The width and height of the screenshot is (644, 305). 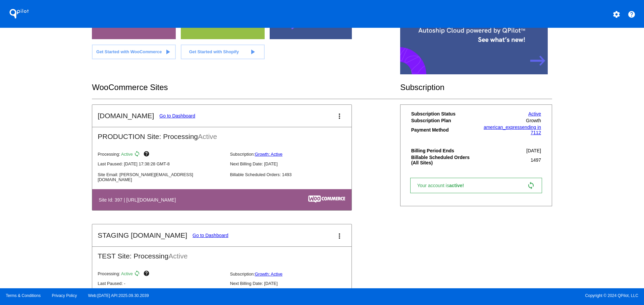 What do you see at coordinates (222, 52) in the screenshot?
I see `a: Get Started with Shopify` at bounding box center [222, 52].